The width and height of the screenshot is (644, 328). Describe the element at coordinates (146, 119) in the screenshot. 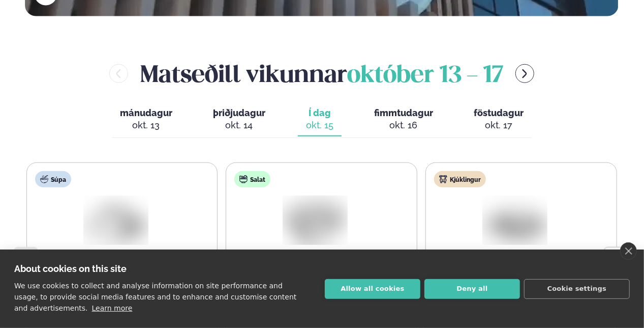

I see `button: mánudagur okt. 13` at that location.